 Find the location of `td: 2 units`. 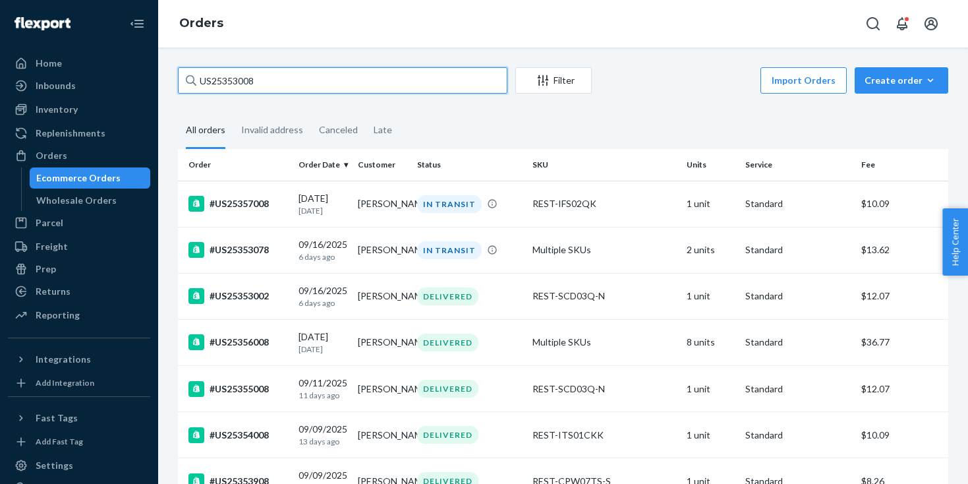

td: 2 units is located at coordinates (711, 250).